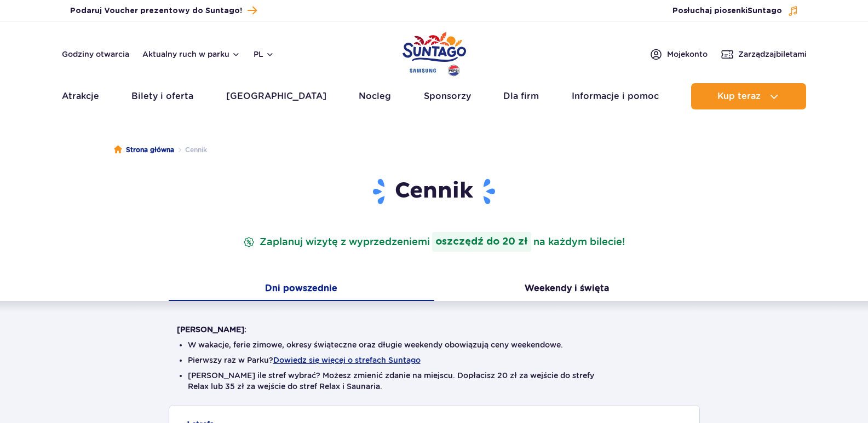  I want to click on p: Zaplanuj wizytę z wyprzedzeniem na każdym bilecie!, so click(434, 242).